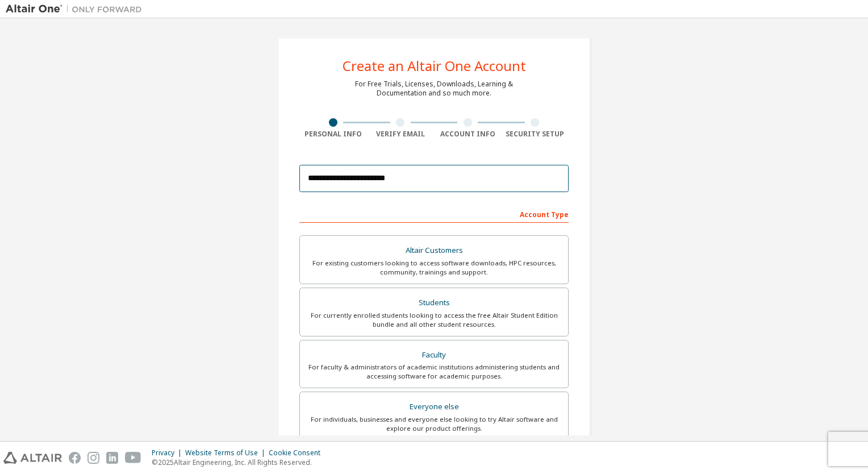 The height and width of the screenshot is (474, 868). Describe the element at coordinates (333, 134) in the screenshot. I see `div: Personal Info` at that location.